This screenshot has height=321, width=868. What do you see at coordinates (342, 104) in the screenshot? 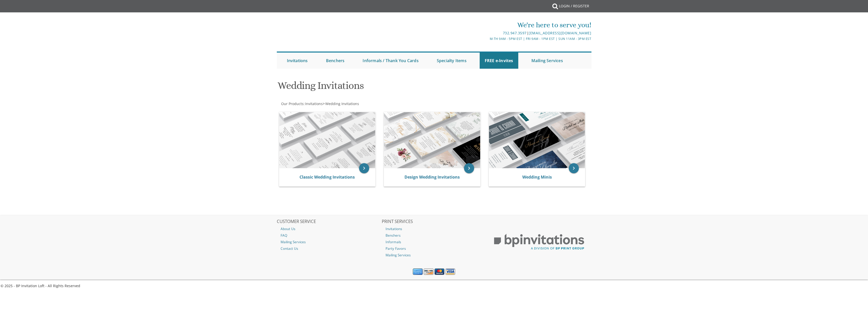
I see `span: Wedding Invitations` at bounding box center [342, 104].